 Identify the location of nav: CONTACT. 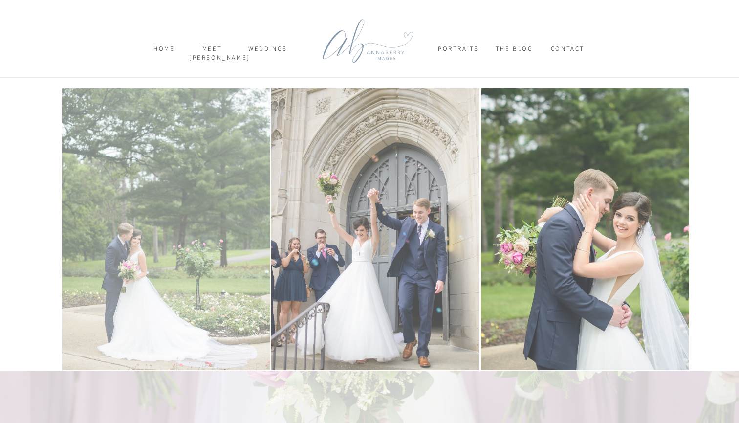
(568, 53).